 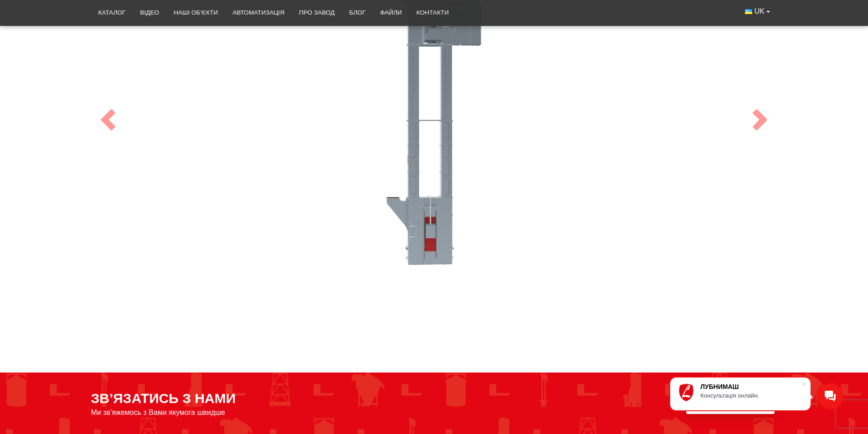 I want to click on img: Українська, so click(x=749, y=11).